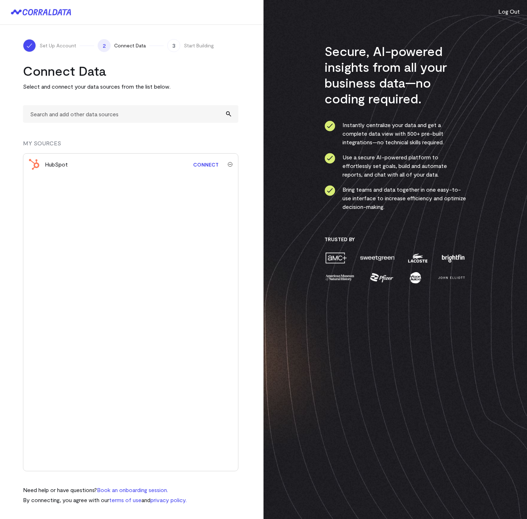  What do you see at coordinates (199, 46) in the screenshot?
I see `span: Start Building` at bounding box center [199, 46].